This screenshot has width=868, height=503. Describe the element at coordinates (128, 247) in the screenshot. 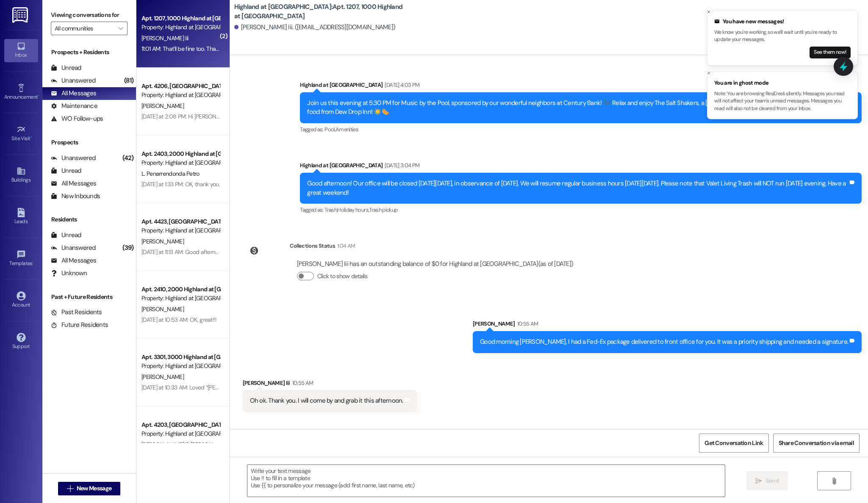

I see `div: (39)` at that location.